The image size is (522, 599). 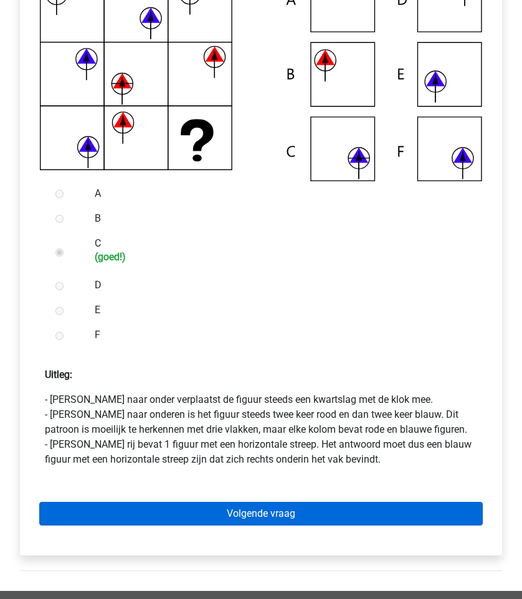 I want to click on label: C, so click(x=279, y=249).